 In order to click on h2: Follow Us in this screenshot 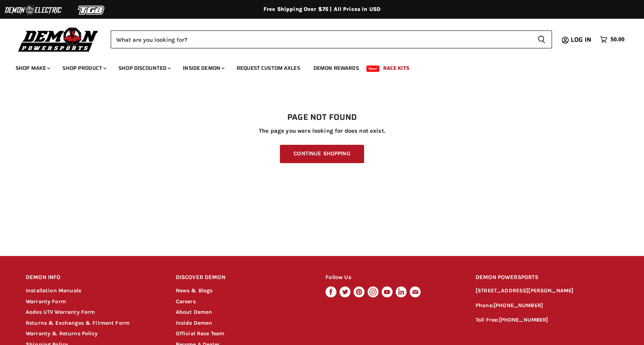, I will do `click(393, 277)`.